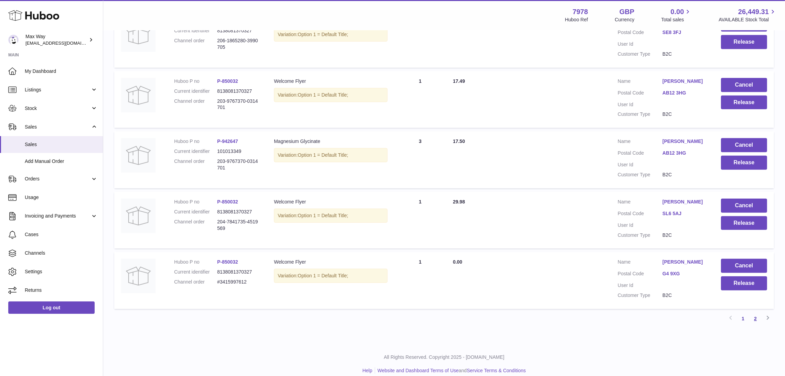 Image resolution: width=785 pixels, height=376 pixels. What do you see at coordinates (61, 272) in the screenshot?
I see `span: Settings` at bounding box center [61, 272].